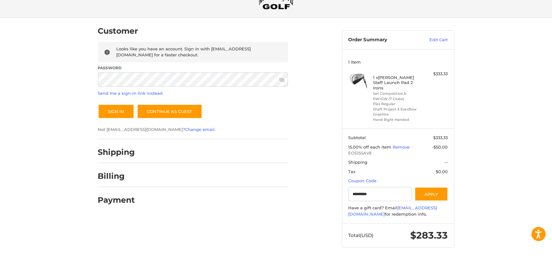  I want to click on span: Subtotal, so click(357, 138).